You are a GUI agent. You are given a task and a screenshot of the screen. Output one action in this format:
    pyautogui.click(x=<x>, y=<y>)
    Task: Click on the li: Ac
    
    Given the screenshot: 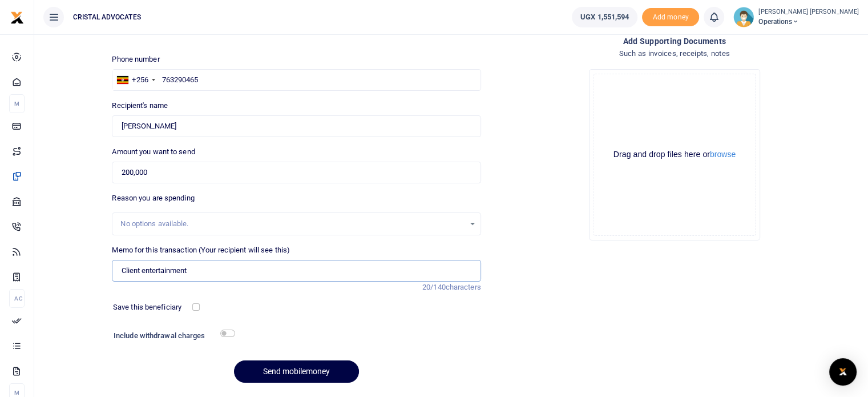 What is the action you would take?
    pyautogui.click(x=16, y=298)
    